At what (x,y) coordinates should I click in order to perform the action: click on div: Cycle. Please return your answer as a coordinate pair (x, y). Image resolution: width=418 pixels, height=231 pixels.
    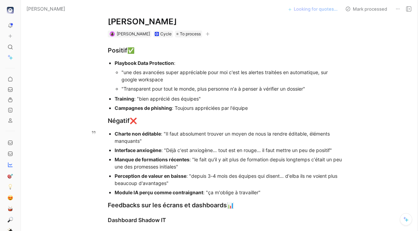
    Looking at the image, I should click on (166, 34).